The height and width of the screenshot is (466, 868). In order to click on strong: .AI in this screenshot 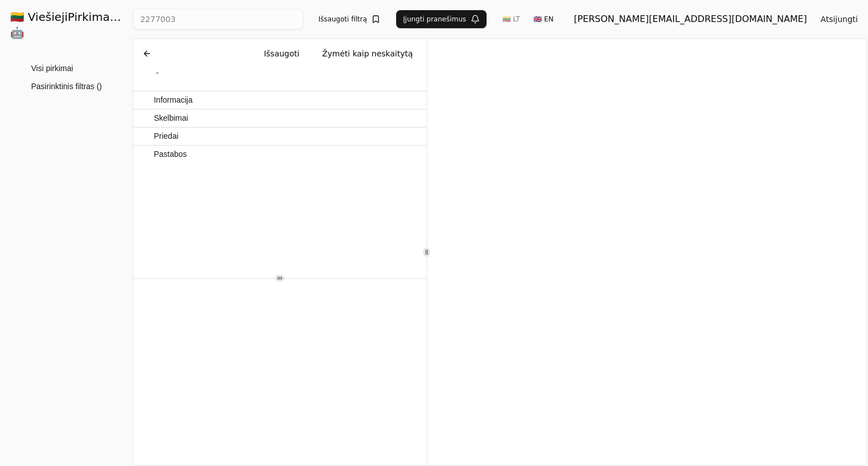, I will do `click(121, 17)`.